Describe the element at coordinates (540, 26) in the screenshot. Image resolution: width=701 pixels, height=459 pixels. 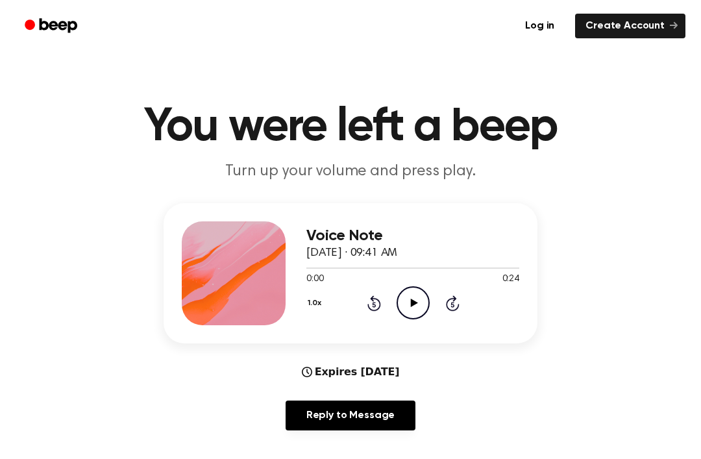
I see `a: Log in` at that location.